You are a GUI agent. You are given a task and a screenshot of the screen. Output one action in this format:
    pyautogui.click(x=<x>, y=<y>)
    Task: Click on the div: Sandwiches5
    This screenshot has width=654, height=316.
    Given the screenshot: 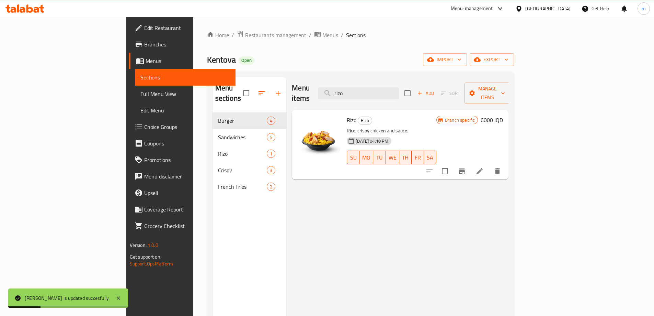 What is the action you would take?
    pyautogui.click(x=250, y=137)
    